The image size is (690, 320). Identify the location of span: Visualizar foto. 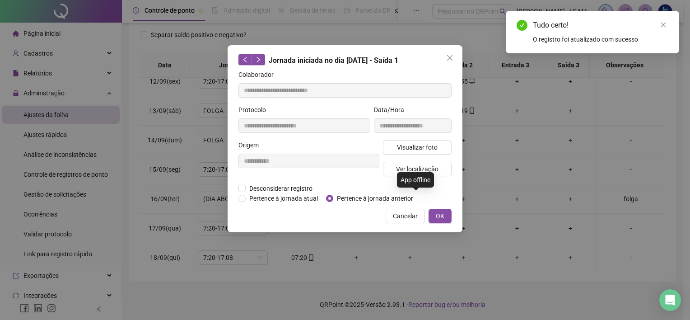
(418, 147).